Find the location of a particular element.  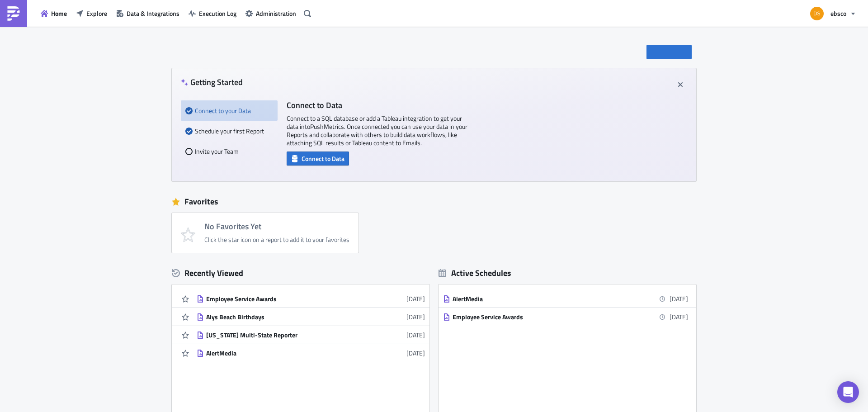

button: Home is located at coordinates (54, 13).